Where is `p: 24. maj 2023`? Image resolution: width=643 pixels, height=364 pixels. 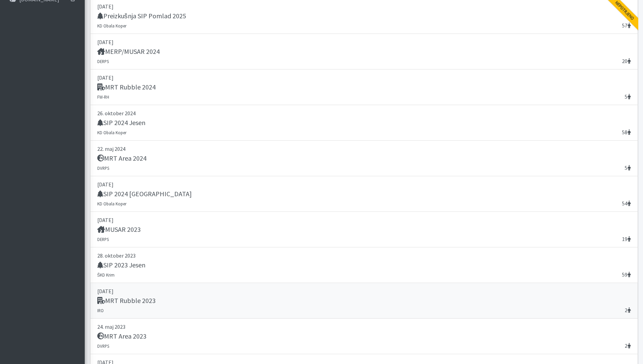 p: 24. maj 2023 is located at coordinates (364, 327).